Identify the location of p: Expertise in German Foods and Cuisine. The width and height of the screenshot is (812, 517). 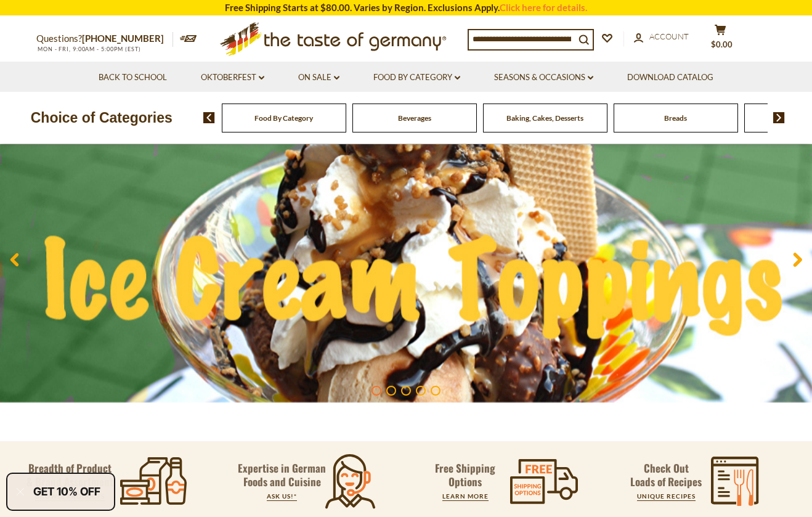
(282, 475).